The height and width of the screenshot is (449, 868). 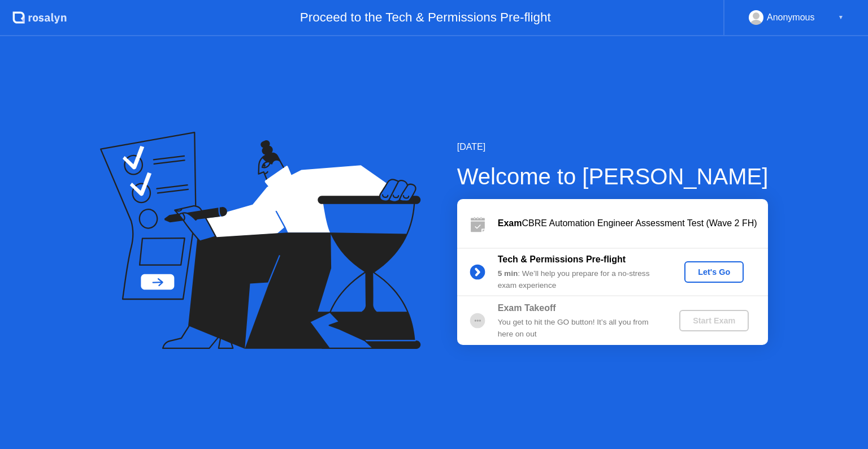 I want to click on div: CBRE Automation Engineer Assessment Test (Wave 2 FH), so click(x=632, y=223).